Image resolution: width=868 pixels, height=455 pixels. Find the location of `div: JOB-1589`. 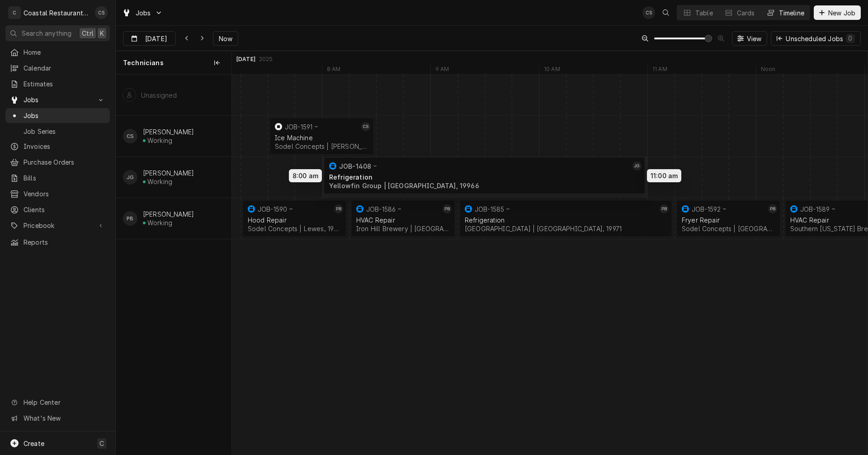

div: JOB-1589 is located at coordinates (814, 209).